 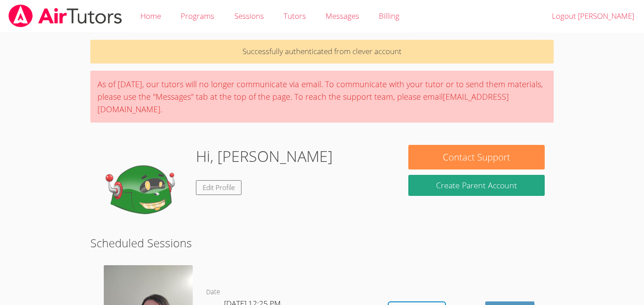 What do you see at coordinates (144, 190) in the screenshot?
I see `img: default.png` at bounding box center [144, 190].